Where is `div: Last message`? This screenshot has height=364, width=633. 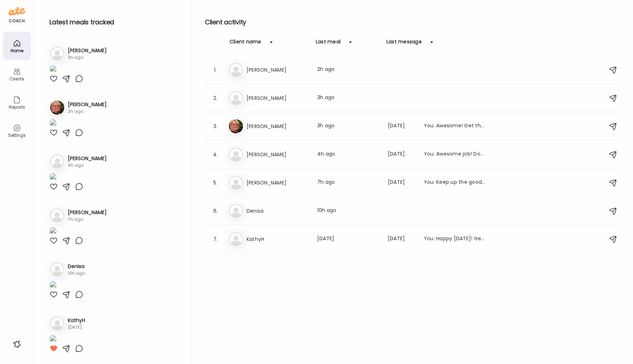
div: Last message is located at coordinates (404, 44).